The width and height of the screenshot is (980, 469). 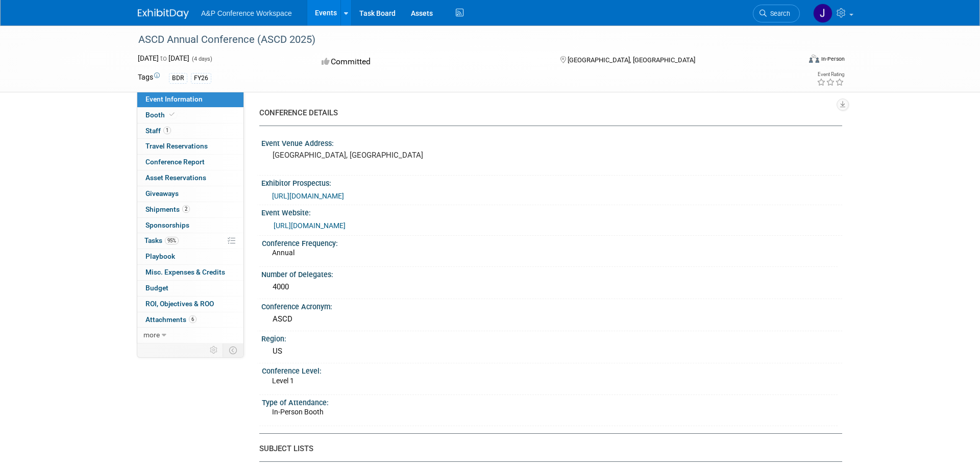 I want to click on div: CONFERENCE DETAILS, so click(x=547, y=113).